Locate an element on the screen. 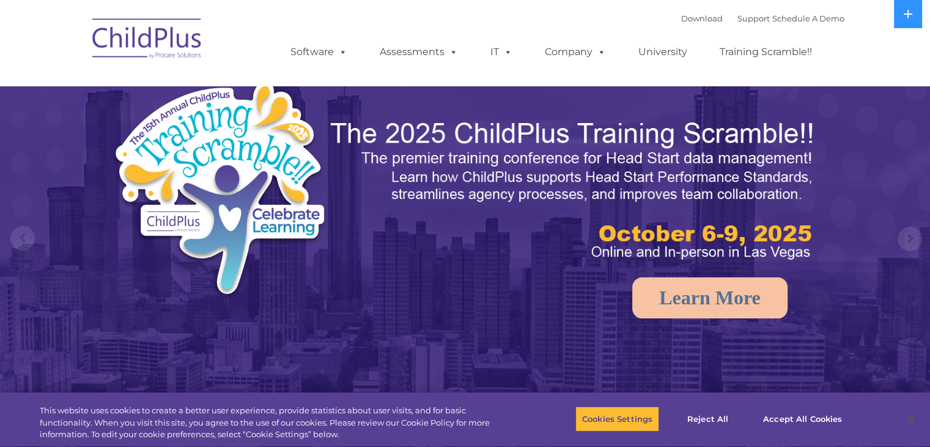 The width and height of the screenshot is (930, 447). a: Schedule A Demo is located at coordinates (809, 18).